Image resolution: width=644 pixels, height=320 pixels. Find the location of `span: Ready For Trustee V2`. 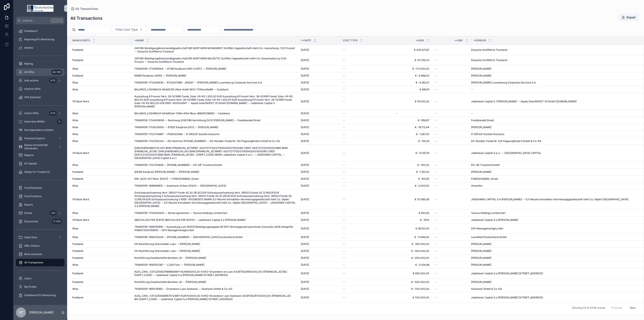

span: Ready For Trustee V2 is located at coordinates (37, 172).